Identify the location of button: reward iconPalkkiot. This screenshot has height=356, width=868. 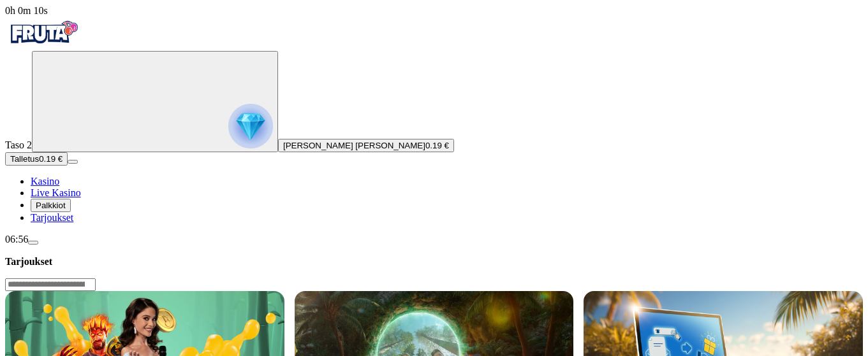
(50, 205).